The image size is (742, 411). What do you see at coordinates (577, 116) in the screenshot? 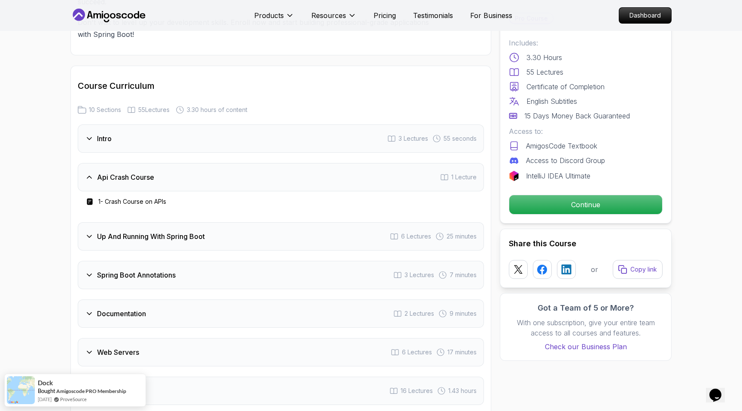
I see `p: 15 Days Money Back Guaranteed` at bounding box center [577, 116].